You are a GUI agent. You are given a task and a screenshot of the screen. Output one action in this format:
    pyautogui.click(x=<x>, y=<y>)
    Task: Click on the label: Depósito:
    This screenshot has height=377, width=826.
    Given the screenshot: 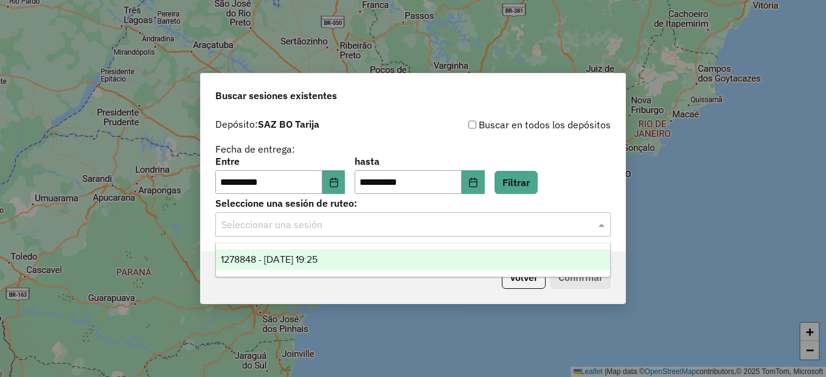 What is the action you would take?
    pyautogui.click(x=267, y=124)
    